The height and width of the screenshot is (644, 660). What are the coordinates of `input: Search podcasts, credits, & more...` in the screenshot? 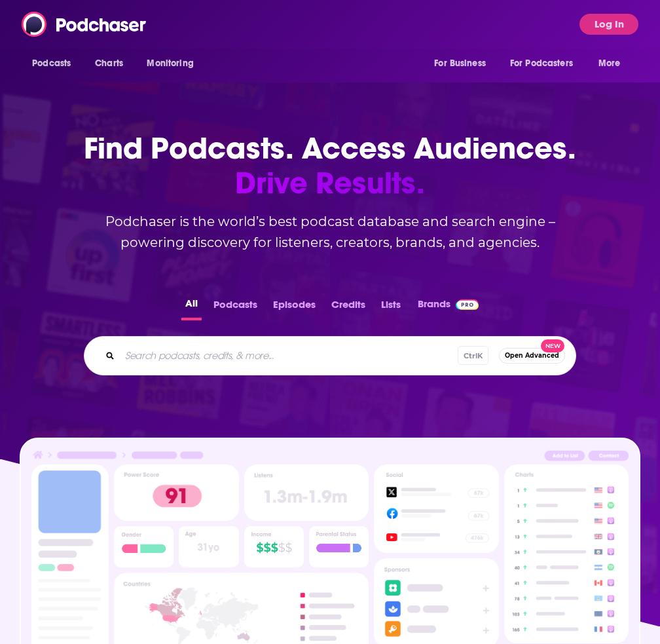 It's located at (289, 356).